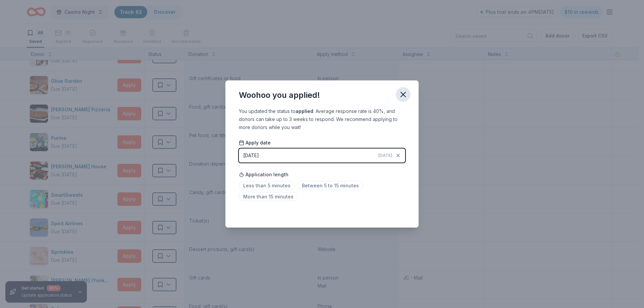  What do you see at coordinates (304, 111) in the screenshot?
I see `b: applied` at bounding box center [304, 111].